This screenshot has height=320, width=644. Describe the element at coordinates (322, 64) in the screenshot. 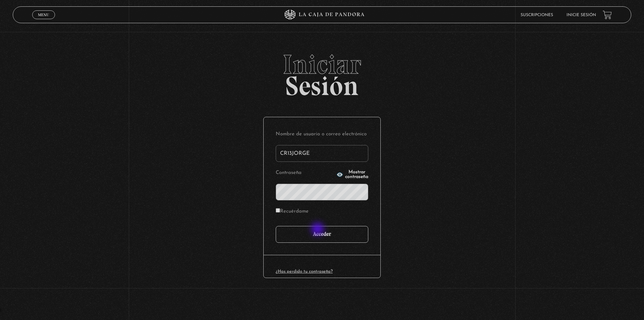

I see `span: Iniciar` at that location.